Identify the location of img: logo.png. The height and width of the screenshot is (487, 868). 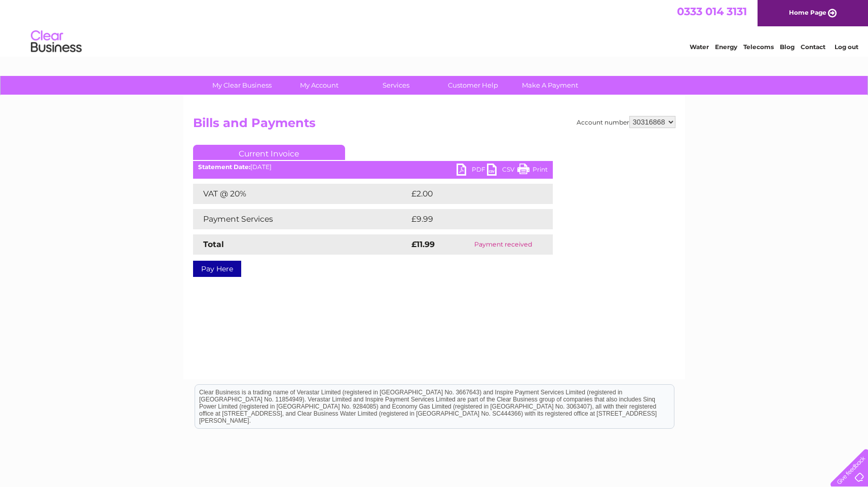
(56, 42).